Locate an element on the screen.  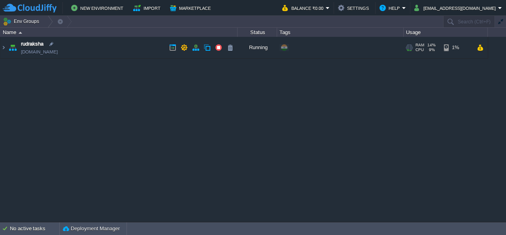
button: Marketplace is located at coordinates (191, 8).